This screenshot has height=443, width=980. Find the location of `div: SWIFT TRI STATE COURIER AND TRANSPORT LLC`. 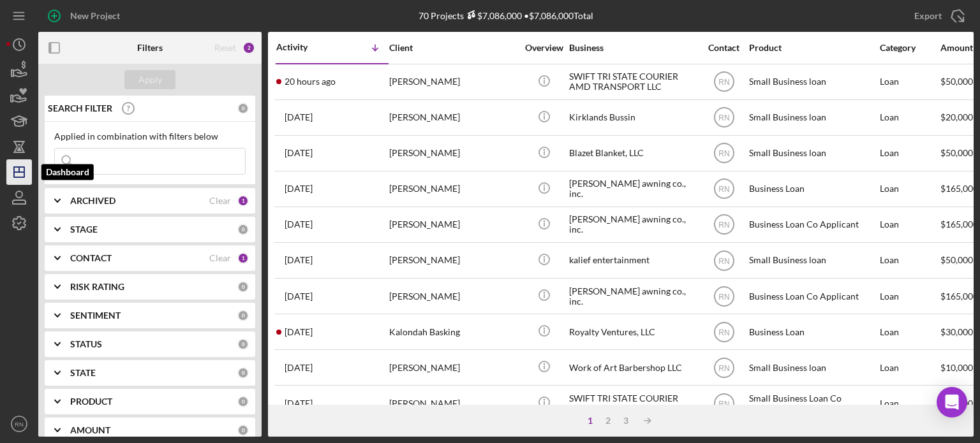

div: SWIFT TRI STATE COURIER AND TRANSPORT LLC is located at coordinates (633, 403).